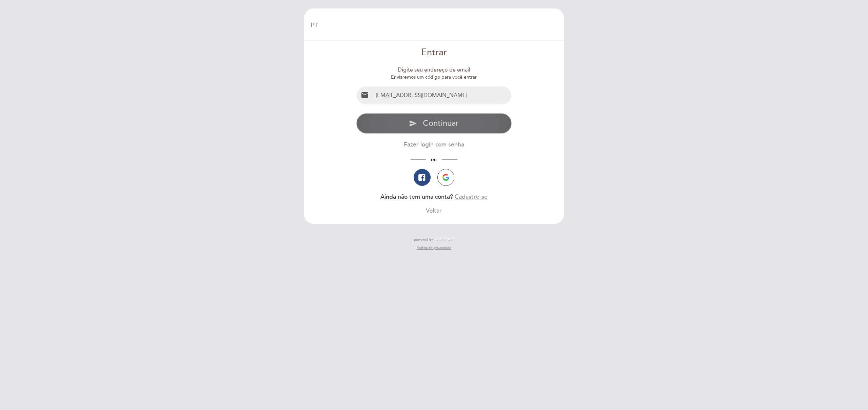 The image size is (868, 410). Describe the element at coordinates (434, 144) in the screenshot. I see `button: Fazer login com senha` at that location.